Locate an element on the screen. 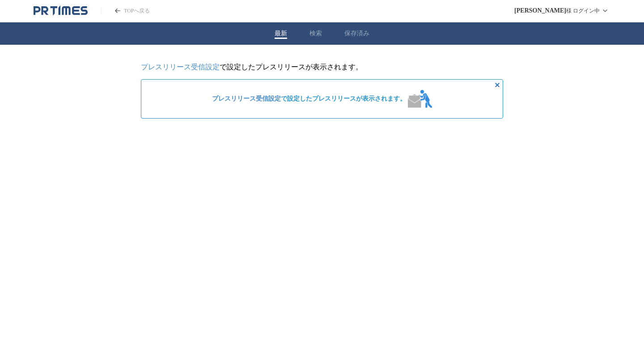 This screenshot has width=644, height=348. span: で設定したプレスリリースが表示されます。 is located at coordinates (309, 99).